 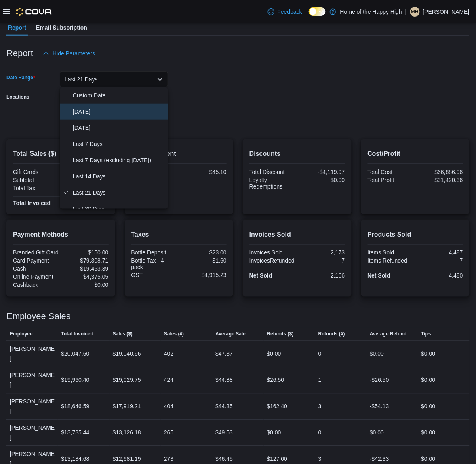 What do you see at coordinates (85, 277) in the screenshot?
I see `div: $4,375.05` at bounding box center [85, 277].